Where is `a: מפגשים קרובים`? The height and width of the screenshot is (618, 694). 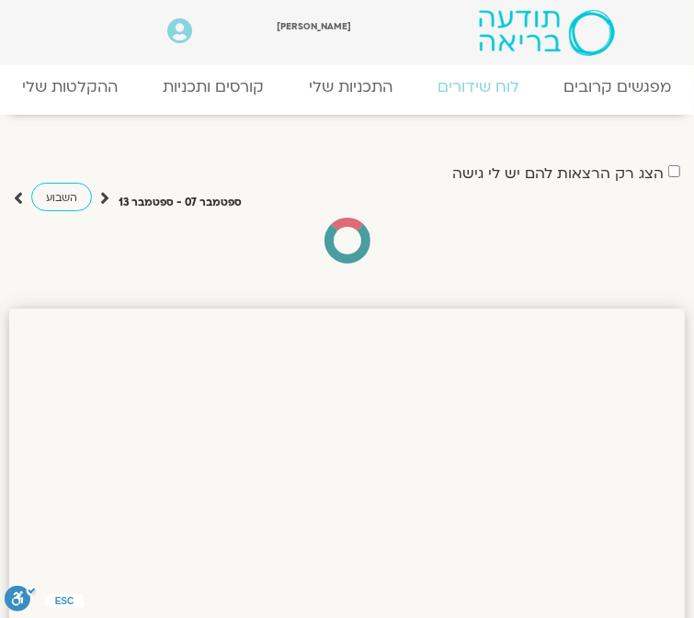 a: מפגשים קרובים is located at coordinates (617, 86).